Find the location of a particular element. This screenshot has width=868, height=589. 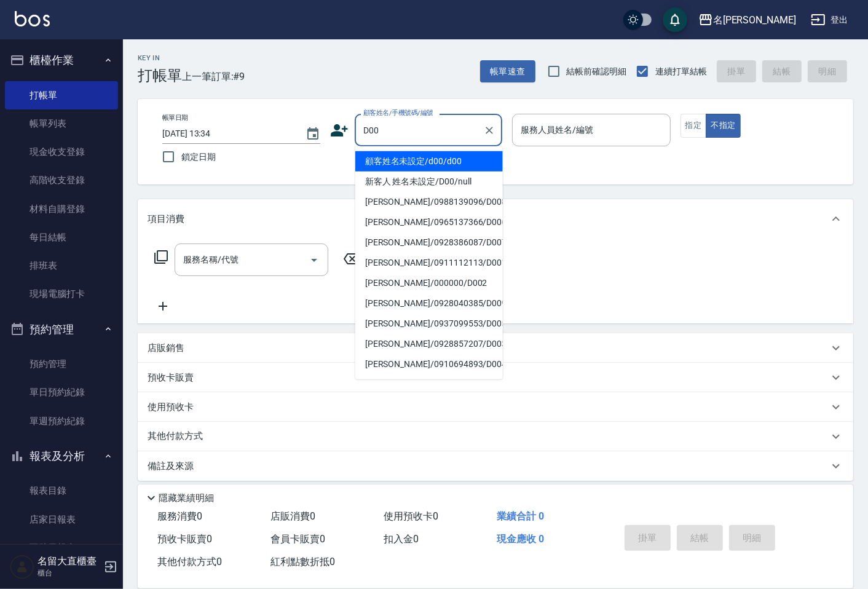

a: 單日預約紀錄 is located at coordinates (61, 392).